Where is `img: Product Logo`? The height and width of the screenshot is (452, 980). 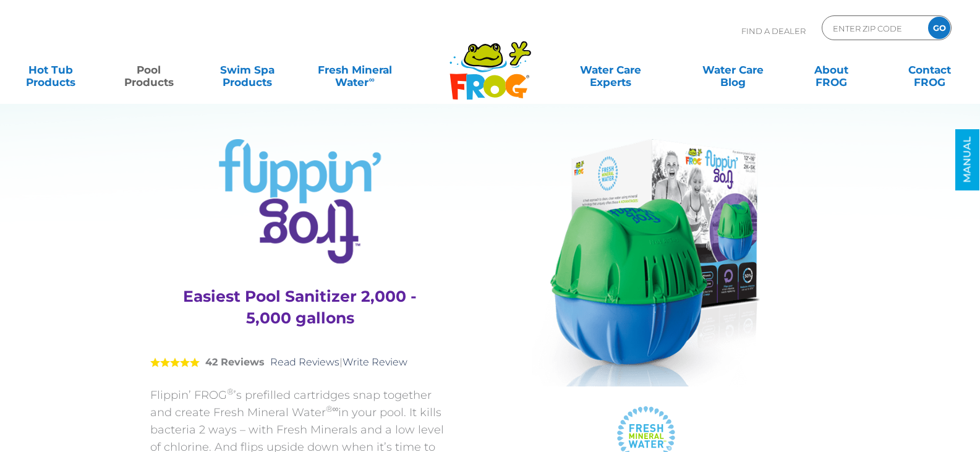 img: Product Logo is located at coordinates (300, 202).